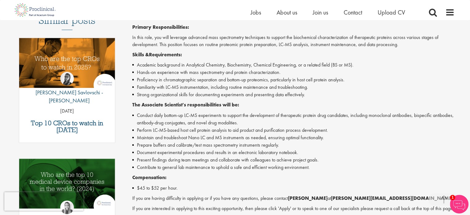 Image resolution: width=470 pixels, height=215 pixels. What do you see at coordinates (293, 95) in the screenshot?
I see `li: Strong organizational skills for documenting experiments and presenting data effectively.` at bounding box center [293, 95].